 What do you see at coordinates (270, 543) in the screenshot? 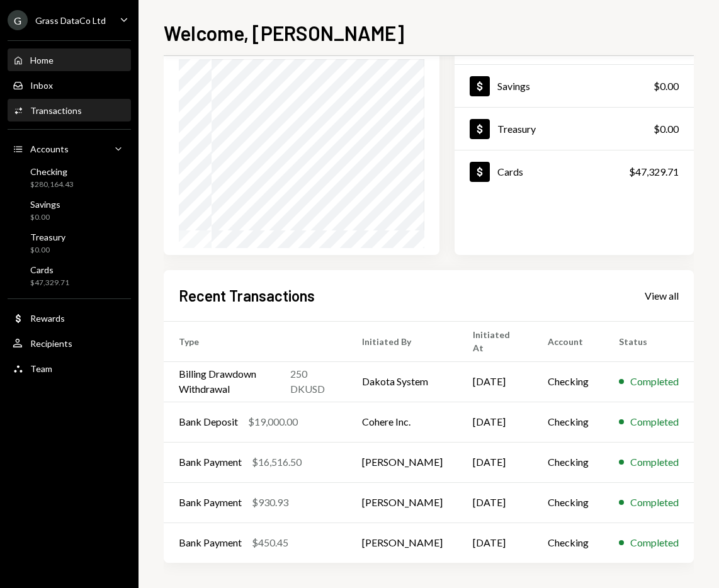
I see `div: $450.45` at bounding box center [270, 543].